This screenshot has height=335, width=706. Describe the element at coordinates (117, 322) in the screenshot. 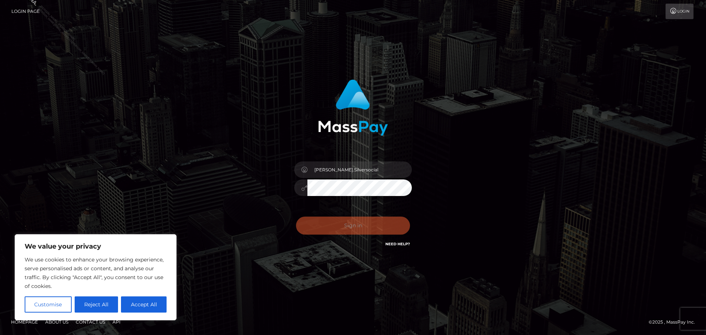

I see `a: API` at that location.